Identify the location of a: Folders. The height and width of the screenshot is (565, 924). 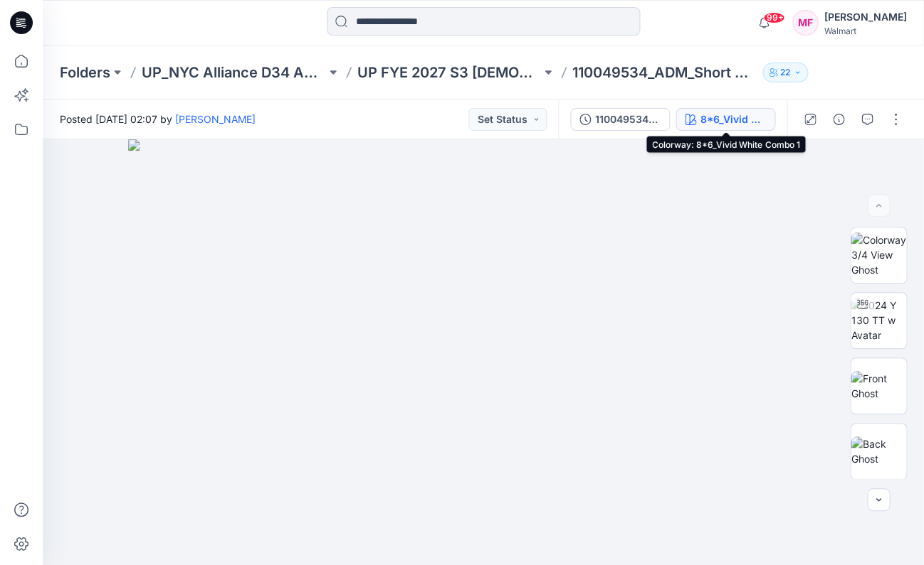
(85, 73).